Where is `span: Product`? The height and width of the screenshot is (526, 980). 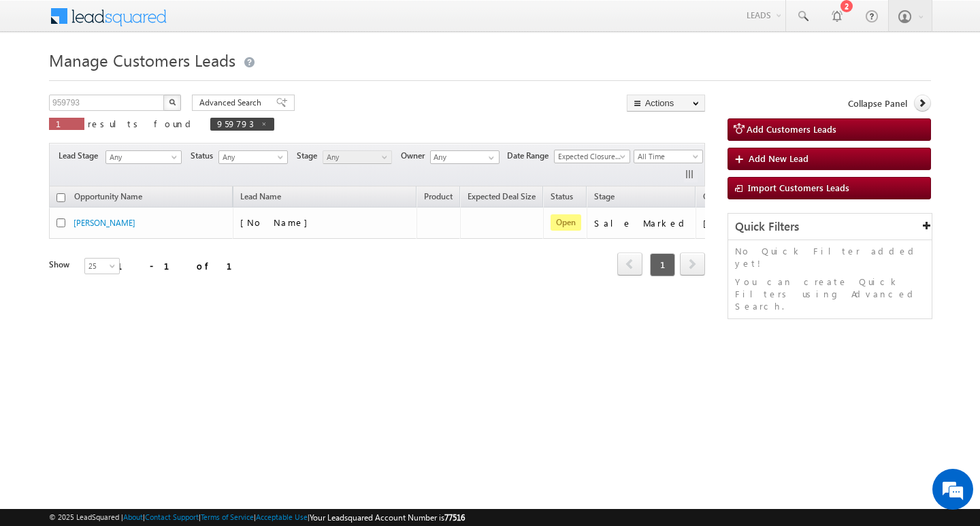
span: Product is located at coordinates (439, 196).